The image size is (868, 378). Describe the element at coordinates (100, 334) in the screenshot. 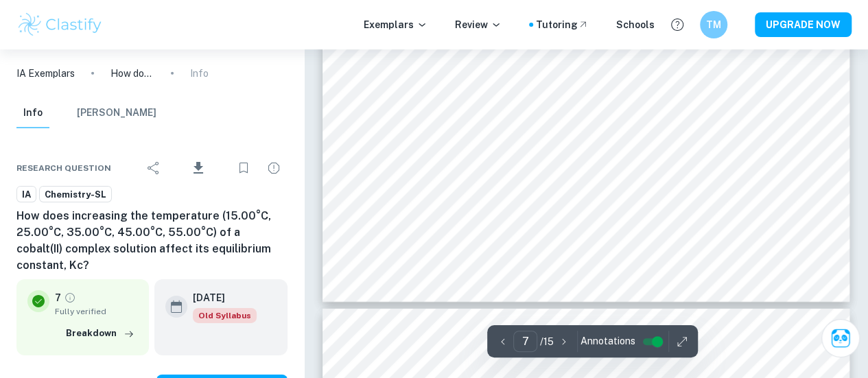

I see `button: Breakdown` at that location.